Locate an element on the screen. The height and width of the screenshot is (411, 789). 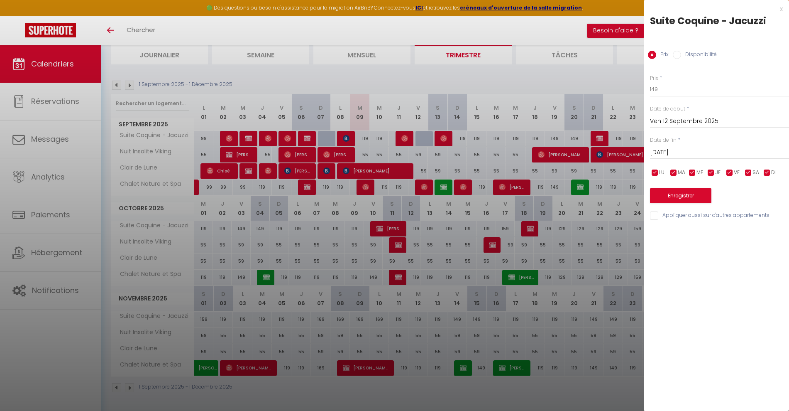
div: Suite Coquine - Jacuzzi is located at coordinates (716, 21).